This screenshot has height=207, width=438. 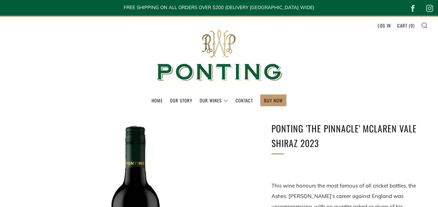 What do you see at coordinates (214, 100) in the screenshot?
I see `a: Our Wines` at bounding box center [214, 100].